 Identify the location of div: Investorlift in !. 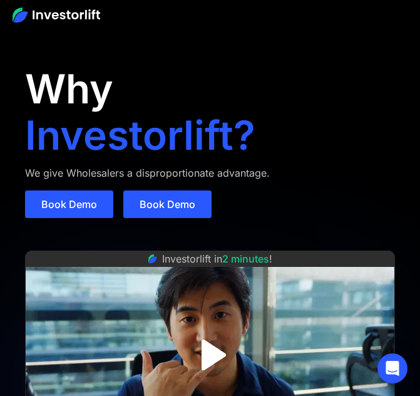
(217, 259).